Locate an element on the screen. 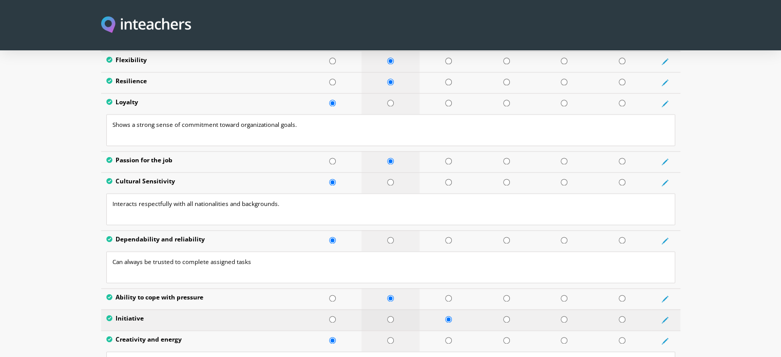  label: Cultural Sensitivity is located at coordinates (202, 183).